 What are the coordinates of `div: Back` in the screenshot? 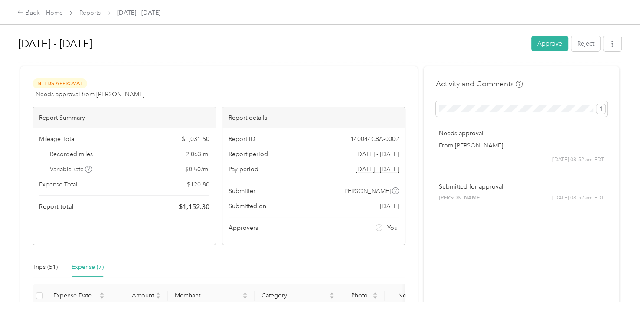 It's located at (29, 13).